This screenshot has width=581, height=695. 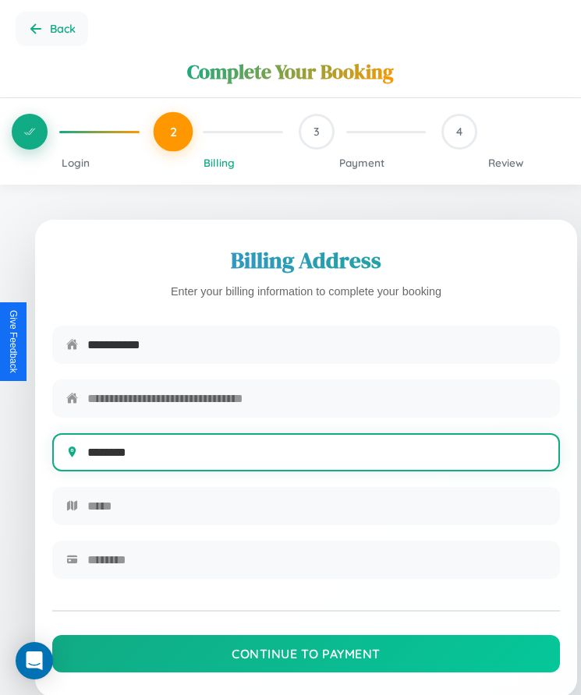 I want to click on h2: Billing Address, so click(x=306, y=260).